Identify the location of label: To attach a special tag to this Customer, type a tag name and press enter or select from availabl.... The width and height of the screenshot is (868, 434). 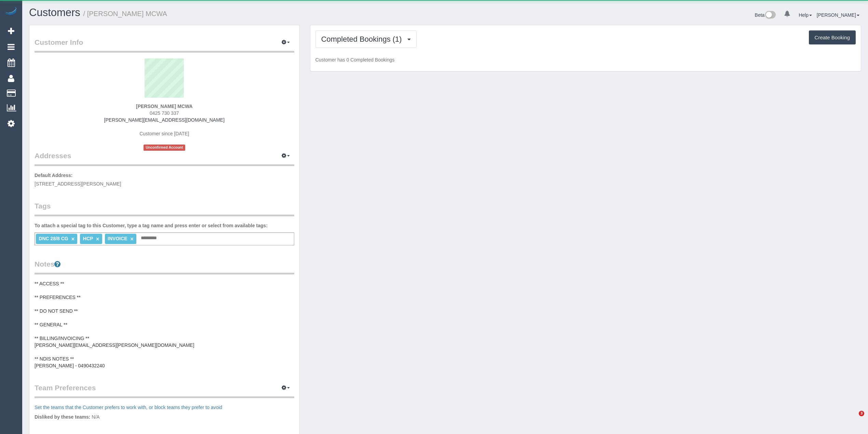
(151, 226).